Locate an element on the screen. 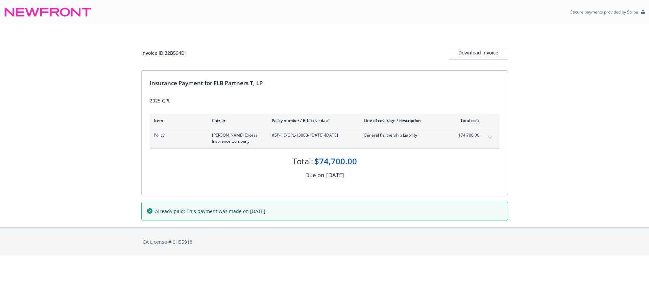 The height and width of the screenshot is (308, 649). span: General Partnership Liability is located at coordinates (404, 135).